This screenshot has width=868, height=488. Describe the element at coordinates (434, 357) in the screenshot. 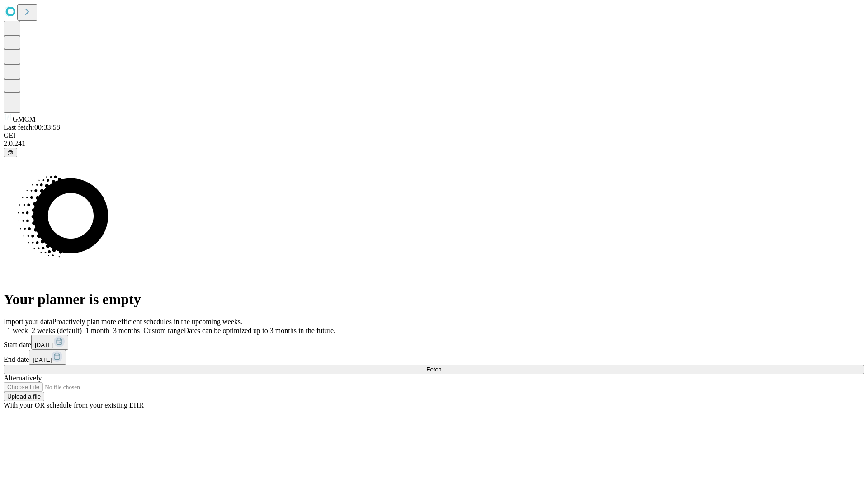

I see `div: End date` at that location.